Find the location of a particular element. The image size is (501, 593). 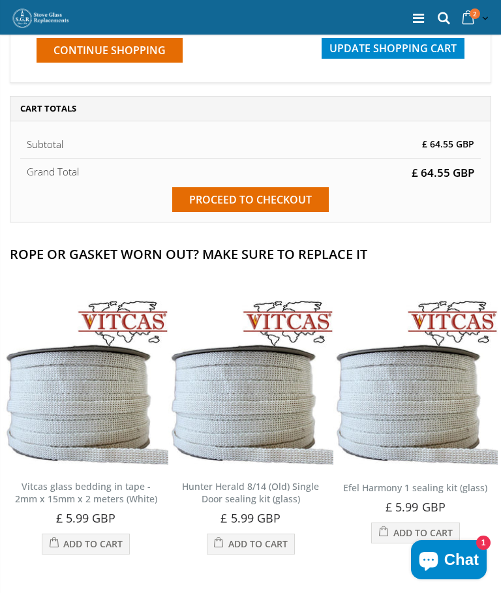

span: Update Shopping Cart is located at coordinates (392, 48).